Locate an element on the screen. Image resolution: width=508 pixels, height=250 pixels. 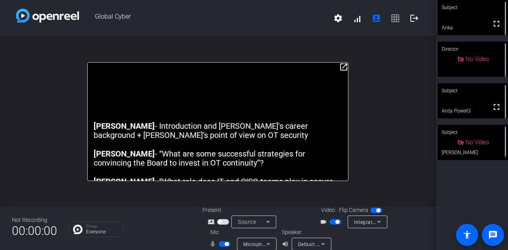
span: 00:00:00 is located at coordinates (34, 231).